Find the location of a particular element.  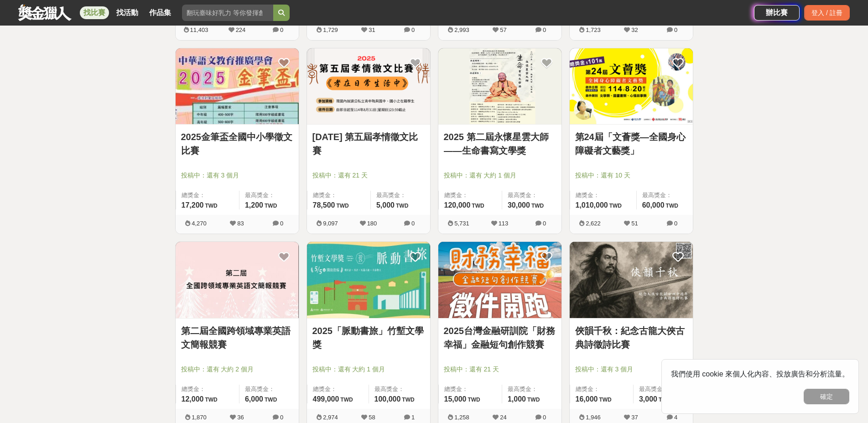

a: 辦比賽 is located at coordinates (776, 13).